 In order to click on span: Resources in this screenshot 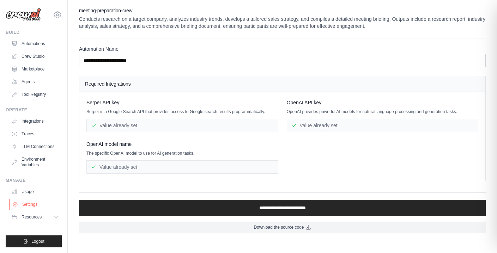, I will do `click(31, 217)`.